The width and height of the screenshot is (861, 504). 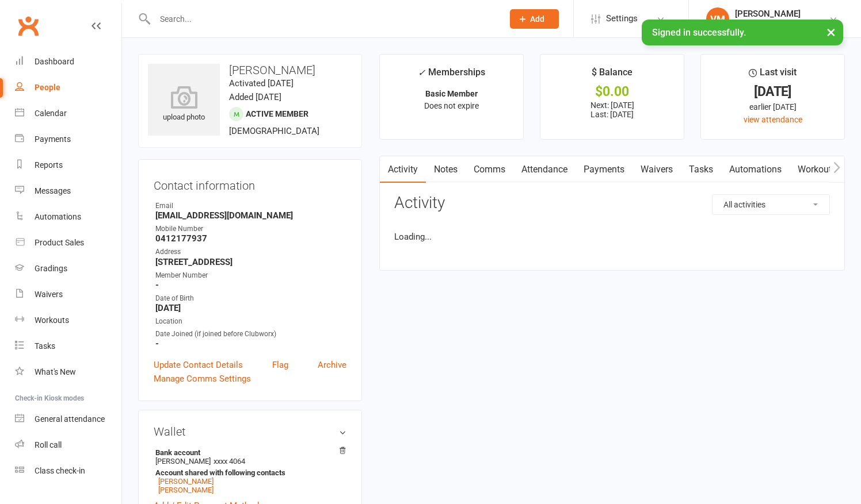 What do you see at coordinates (537, 19) in the screenshot?
I see `span: Add` at bounding box center [537, 19].